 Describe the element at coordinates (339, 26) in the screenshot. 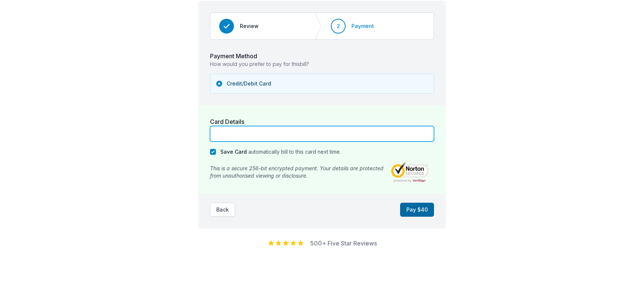

I see `span: 2` at that location.